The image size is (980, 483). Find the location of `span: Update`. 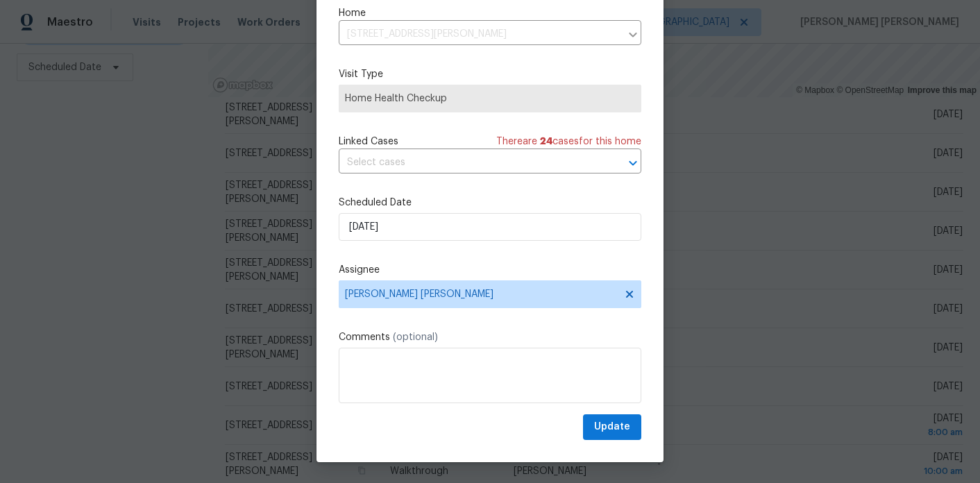

span: Update is located at coordinates (612, 427).